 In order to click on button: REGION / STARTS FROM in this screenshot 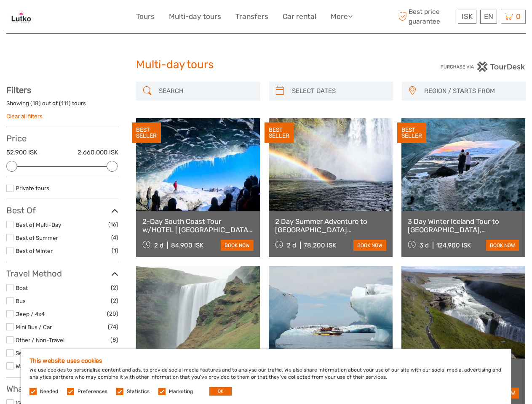, I will do `click(471, 91)`.